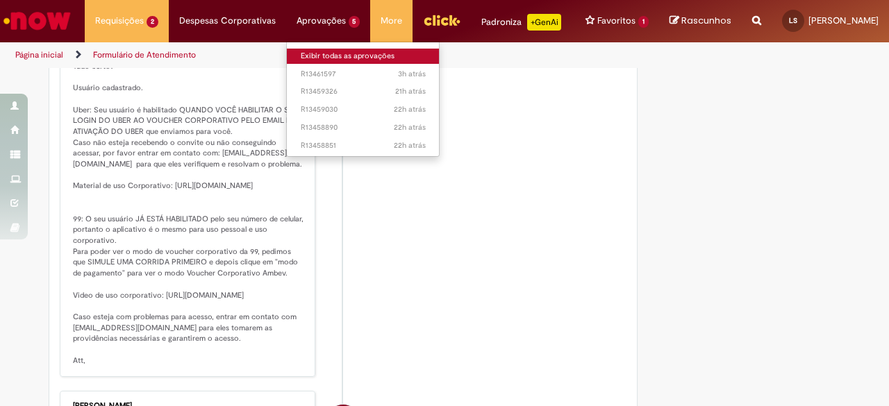 The height and width of the screenshot is (406, 889). I want to click on span: R13459030, so click(363, 110).